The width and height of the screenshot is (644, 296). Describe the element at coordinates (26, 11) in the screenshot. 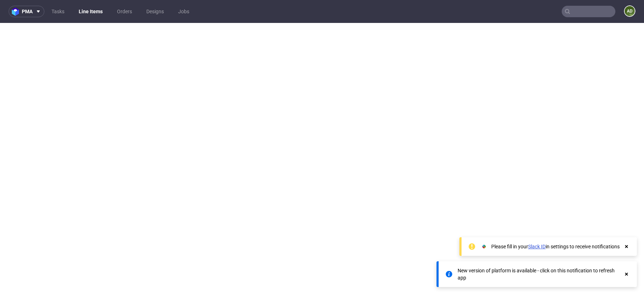

I see `button: pma` at that location.